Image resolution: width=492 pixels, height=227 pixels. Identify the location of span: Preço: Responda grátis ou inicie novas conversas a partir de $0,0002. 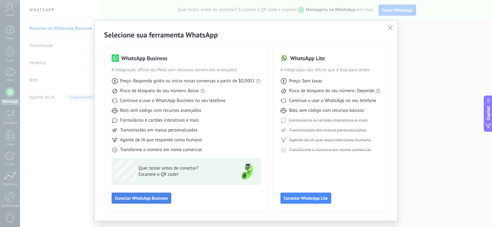
(187, 81).